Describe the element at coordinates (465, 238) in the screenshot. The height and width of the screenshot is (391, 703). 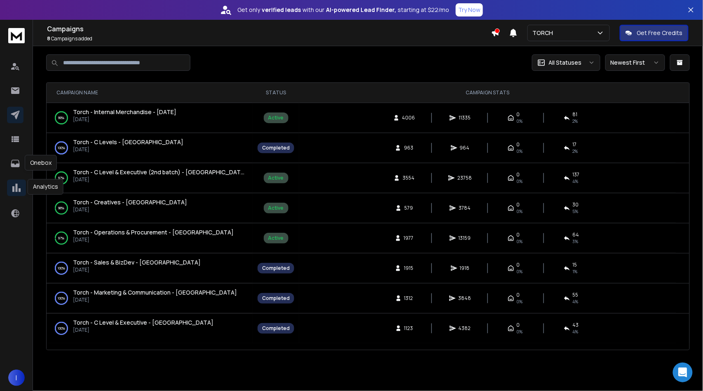
I see `span: 13159` at that location.